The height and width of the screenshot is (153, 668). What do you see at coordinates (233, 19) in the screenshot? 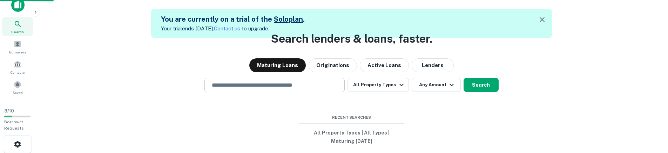
I see `h5: You are currently on a trial of the .` at bounding box center [233, 19].